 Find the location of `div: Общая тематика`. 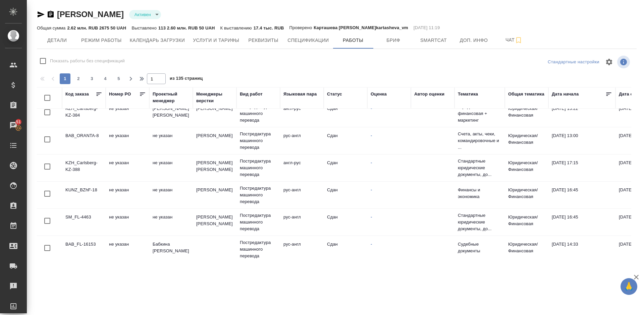

div: Общая тематика is located at coordinates (526, 94).